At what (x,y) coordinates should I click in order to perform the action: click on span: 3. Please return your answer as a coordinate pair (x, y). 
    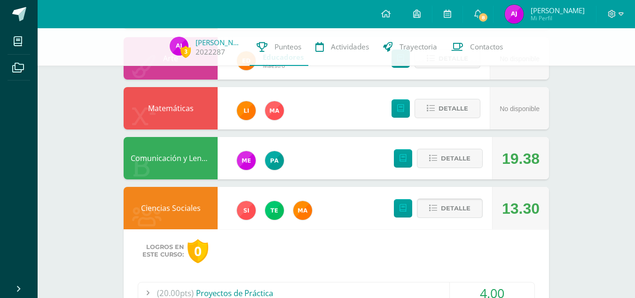
    Looking at the image, I should click on (186, 51).